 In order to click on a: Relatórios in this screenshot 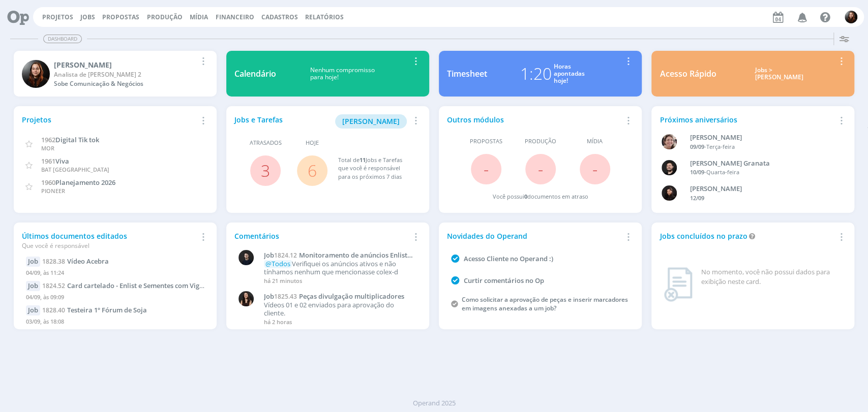, I will do `click(324, 17)`.